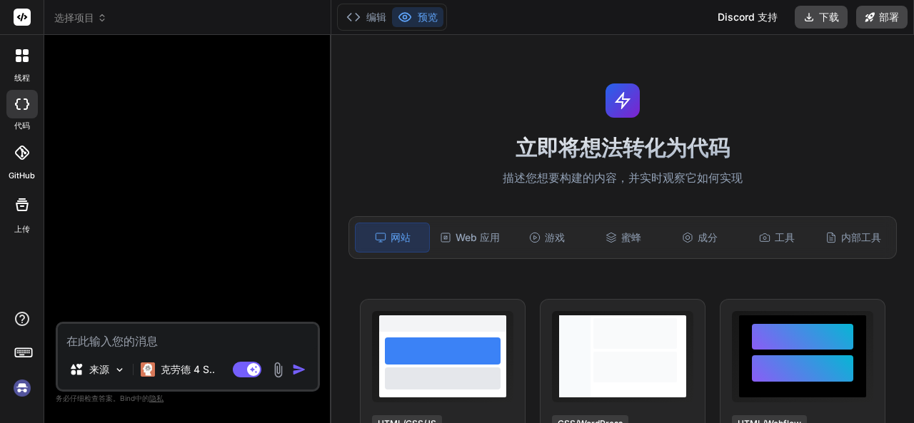  I want to click on font: 内部工具, so click(861, 237).